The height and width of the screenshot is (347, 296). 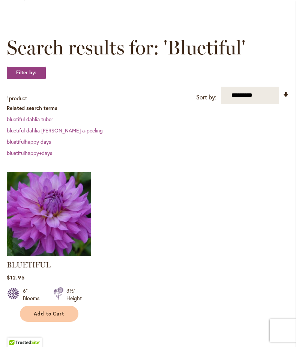 I want to click on a: bluetifulhappy days, so click(x=29, y=141).